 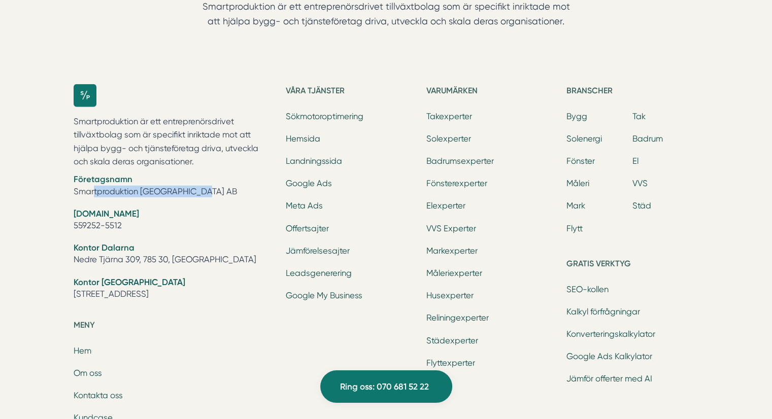 What do you see at coordinates (454, 273) in the screenshot?
I see `a: Måleriexperter` at bounding box center [454, 273].